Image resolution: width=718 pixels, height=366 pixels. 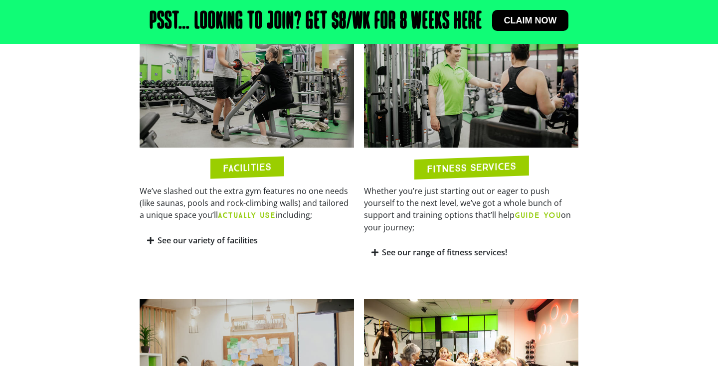 I want to click on p: We’ve slashed out the extra gym features no one needs (like saunas, pools and rock-climbing walls..., so click(x=247, y=203).